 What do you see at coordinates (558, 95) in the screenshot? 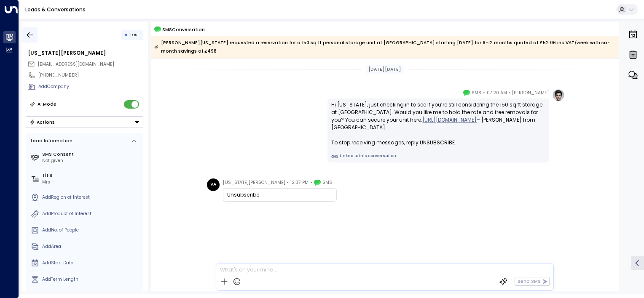
I see `img: profile-logo.png` at bounding box center [558, 95].